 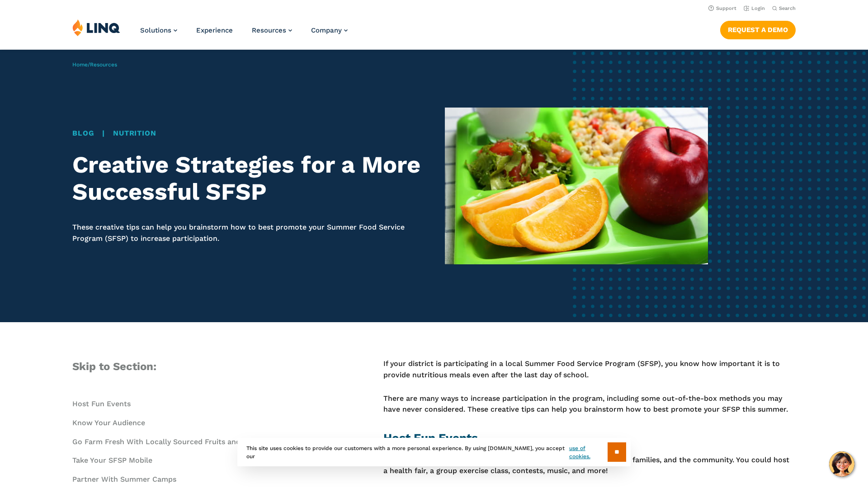 What do you see at coordinates (787, 8) in the screenshot?
I see `span: Search` at bounding box center [787, 8].